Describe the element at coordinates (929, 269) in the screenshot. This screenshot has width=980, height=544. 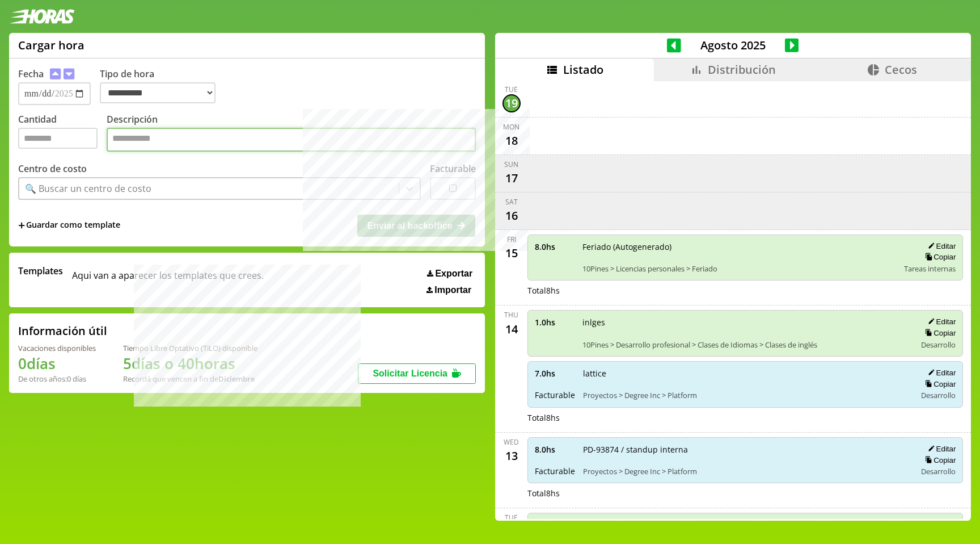
I see `span: Tareas internas` at that location.